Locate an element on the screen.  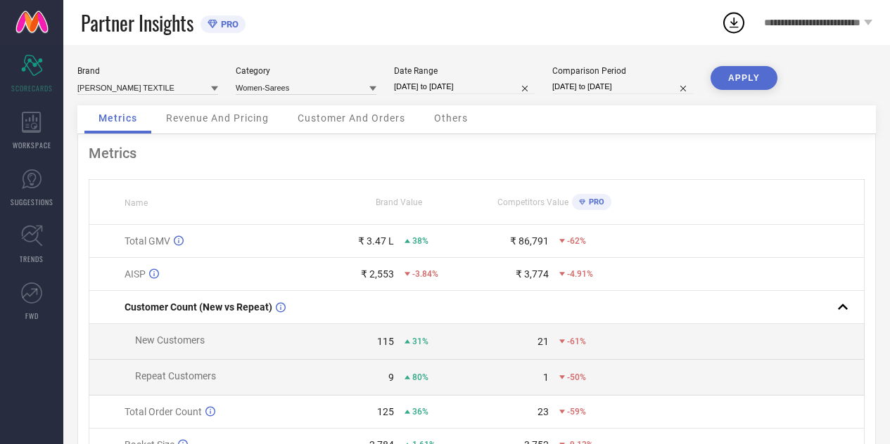
span: Metrics is located at coordinates (117, 118).